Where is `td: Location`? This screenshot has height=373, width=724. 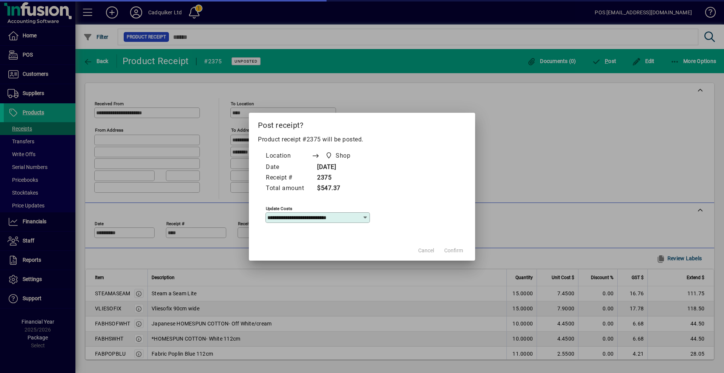 td: Location is located at coordinates (288, 156).